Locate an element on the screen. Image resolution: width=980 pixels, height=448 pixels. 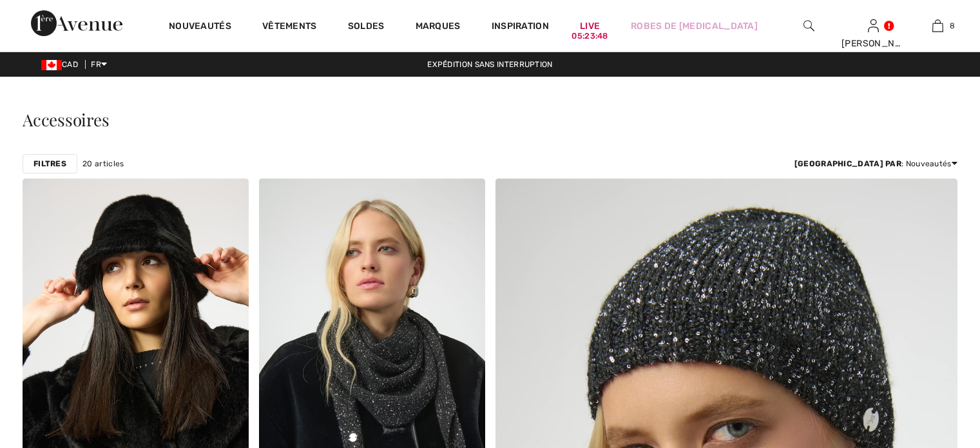
span: Accessoires is located at coordinates (66, 120).